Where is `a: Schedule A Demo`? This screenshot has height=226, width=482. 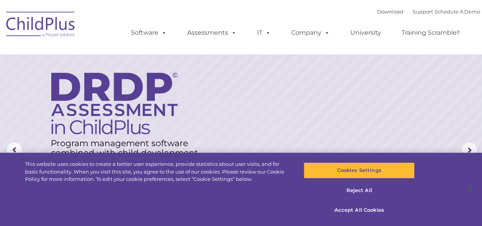
a: Schedule A Demo is located at coordinates (457, 12).